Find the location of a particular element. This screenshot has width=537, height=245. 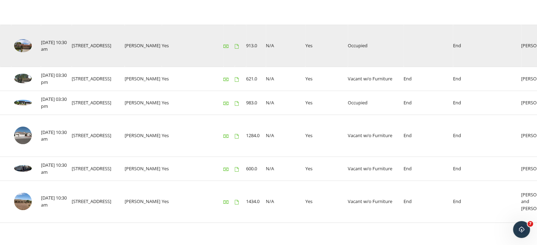

img: 9300923%2Fcover_photos%2Fca154t3U73hRGH0WW2rC%2Fsmall.jpg is located at coordinates (23, 46).